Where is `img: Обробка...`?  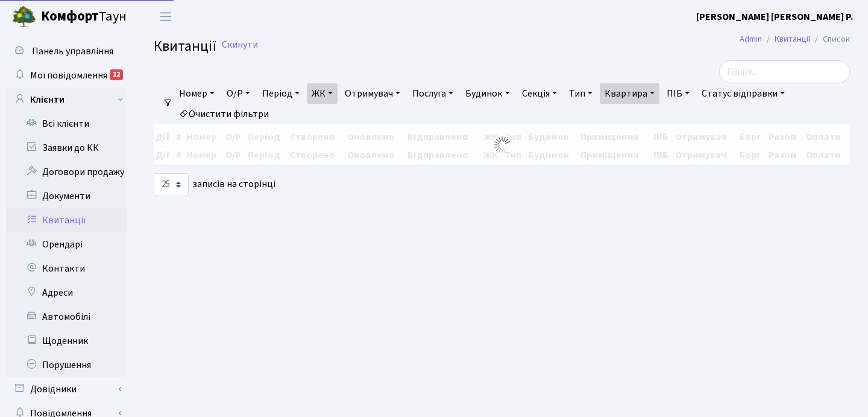
img: Обробка... is located at coordinates (502, 145).